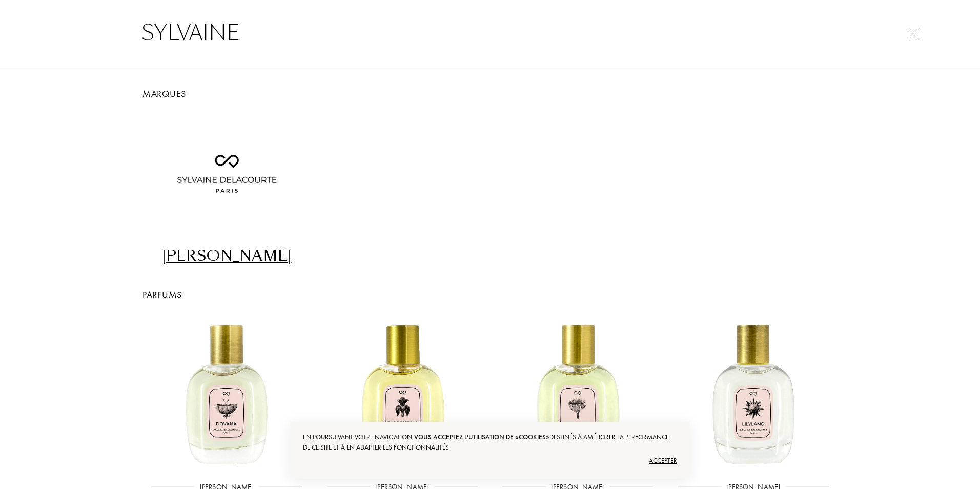  What do you see at coordinates (226, 392) in the screenshot?
I see `img: Dovana` at bounding box center [226, 392].